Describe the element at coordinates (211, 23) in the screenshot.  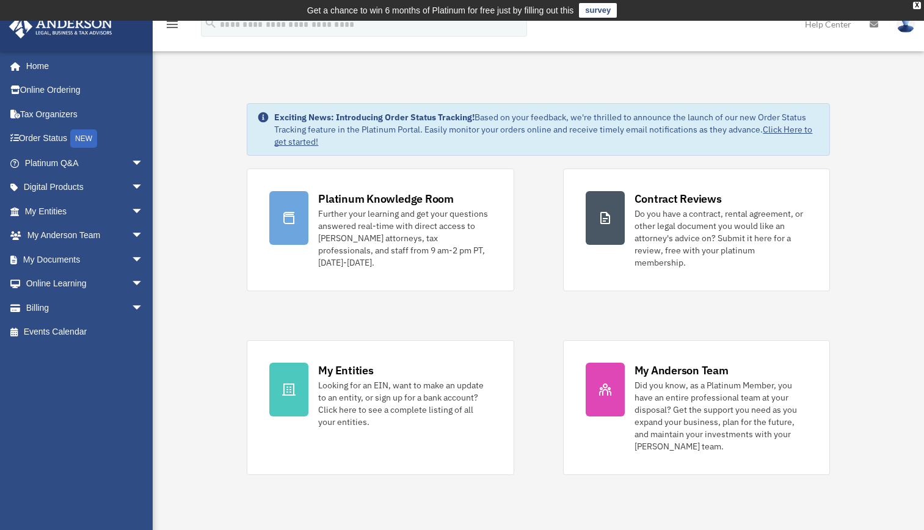
I see `i: search` at that location.